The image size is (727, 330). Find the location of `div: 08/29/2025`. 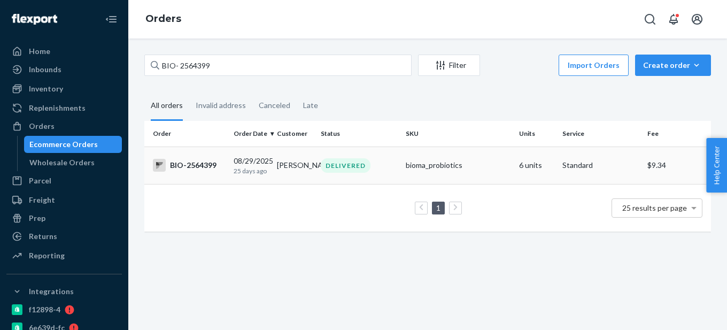

div: 08/29/2025 is located at coordinates (251, 165).